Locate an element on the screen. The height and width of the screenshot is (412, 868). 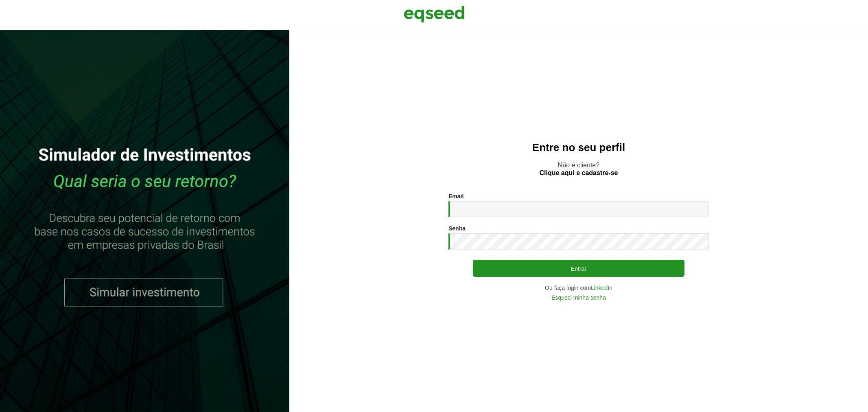
label: Email is located at coordinates (456, 196).